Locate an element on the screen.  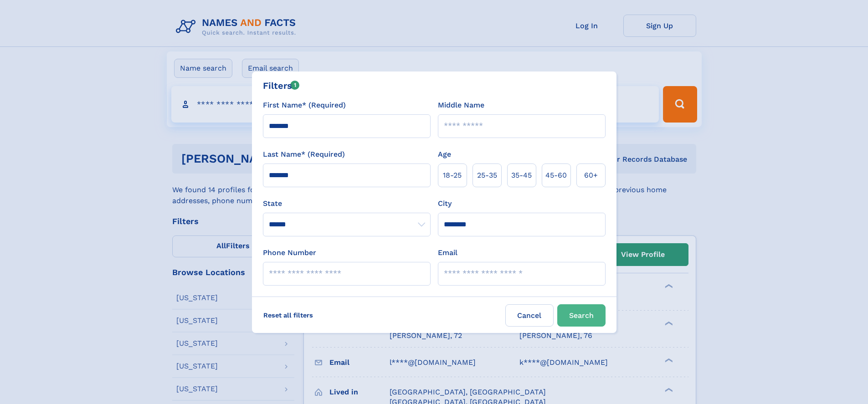
label: Phone Number is located at coordinates (290, 253).